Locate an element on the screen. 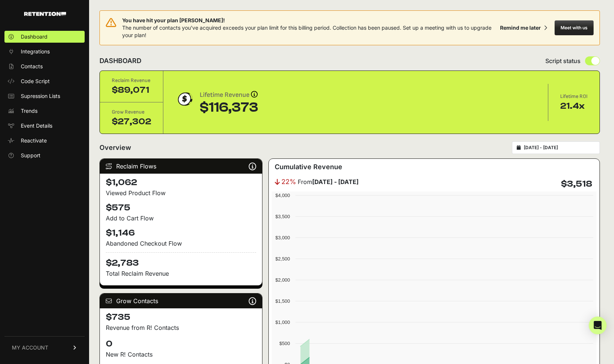  span: 22% is located at coordinates (289, 182).